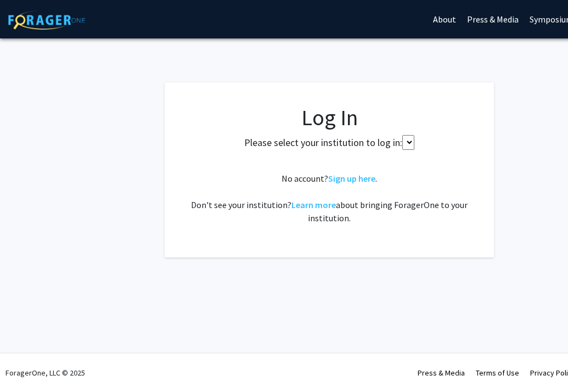 The height and width of the screenshot is (392, 568). Describe the element at coordinates (329, 198) in the screenshot. I see `div: No account? . Don't see your institution? about bringing ForagerOne to your institution.` at that location.